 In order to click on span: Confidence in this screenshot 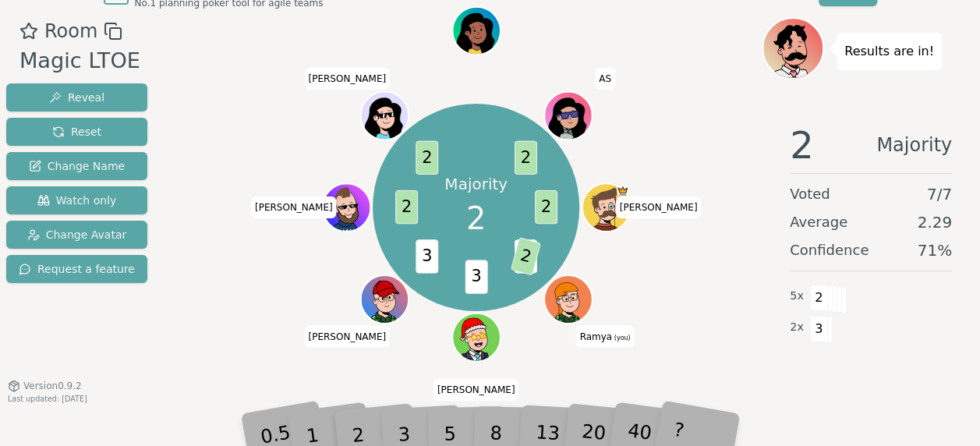, I will do `click(829, 251)`.